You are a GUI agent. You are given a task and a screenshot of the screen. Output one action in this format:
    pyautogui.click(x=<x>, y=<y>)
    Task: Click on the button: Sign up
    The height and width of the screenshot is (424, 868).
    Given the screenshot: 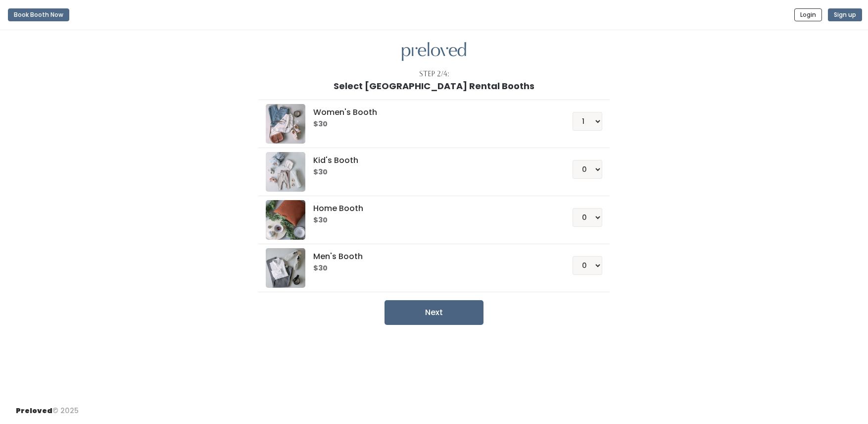 What is the action you would take?
    pyautogui.click(x=845, y=15)
    